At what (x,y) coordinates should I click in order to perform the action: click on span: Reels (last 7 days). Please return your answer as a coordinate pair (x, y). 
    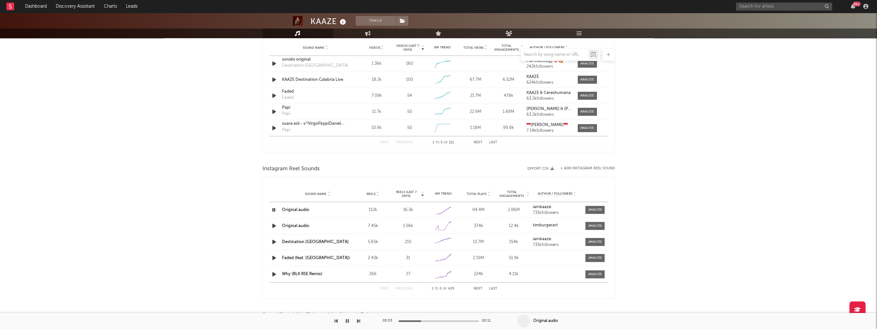
    Looking at the image, I should click on (407, 194).